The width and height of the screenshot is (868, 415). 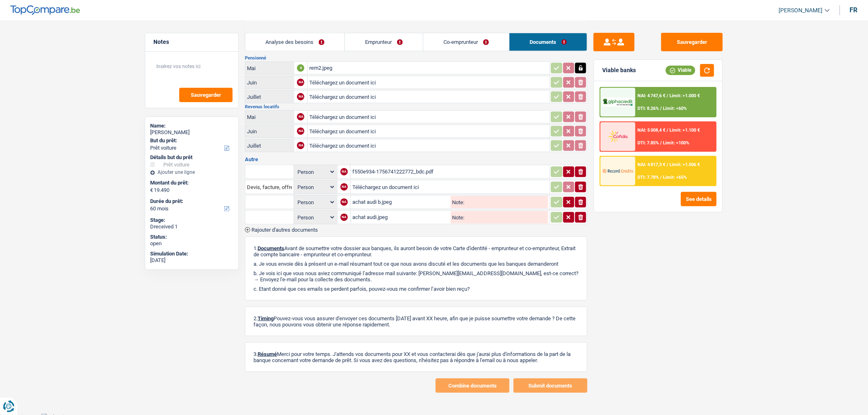 What do you see at coordinates (685, 95) in the screenshot?
I see `span: Limit: >1.000 €` at bounding box center [685, 95].